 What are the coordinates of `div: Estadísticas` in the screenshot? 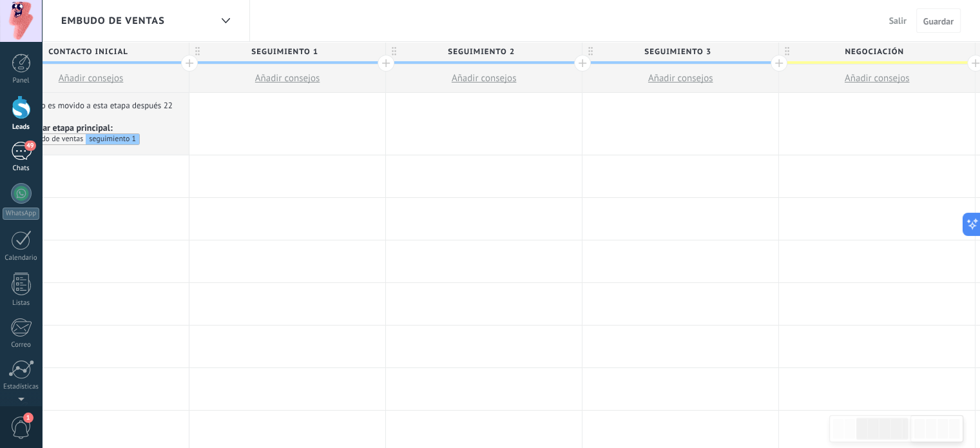 It's located at (21, 386).